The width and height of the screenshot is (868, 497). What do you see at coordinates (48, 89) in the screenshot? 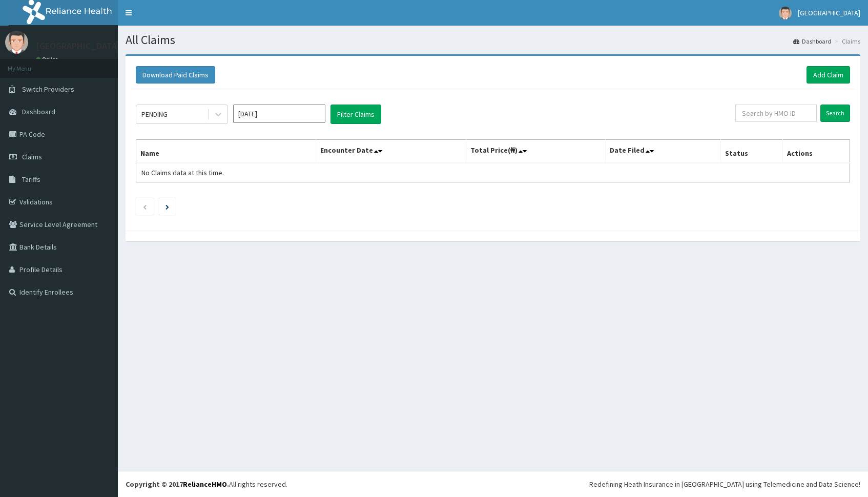
I see `span: Switch Providers` at bounding box center [48, 89].